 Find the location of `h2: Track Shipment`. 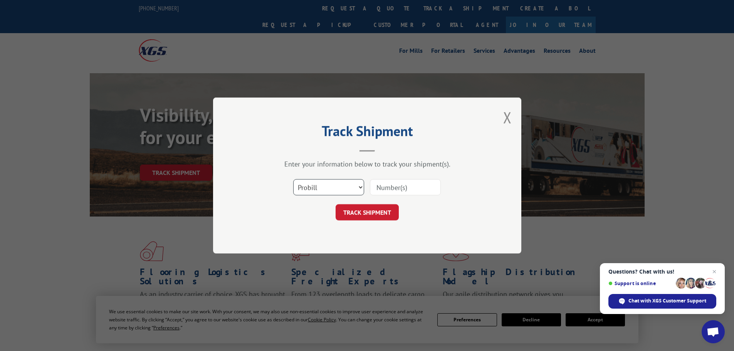

h2: Track Shipment is located at coordinates (367, 133).